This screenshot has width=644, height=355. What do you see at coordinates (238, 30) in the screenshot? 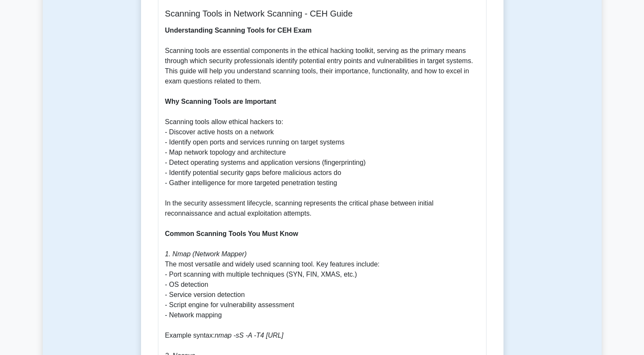
I see `b: Understanding Scanning Tools for CEH Exam` at bounding box center [238, 30].